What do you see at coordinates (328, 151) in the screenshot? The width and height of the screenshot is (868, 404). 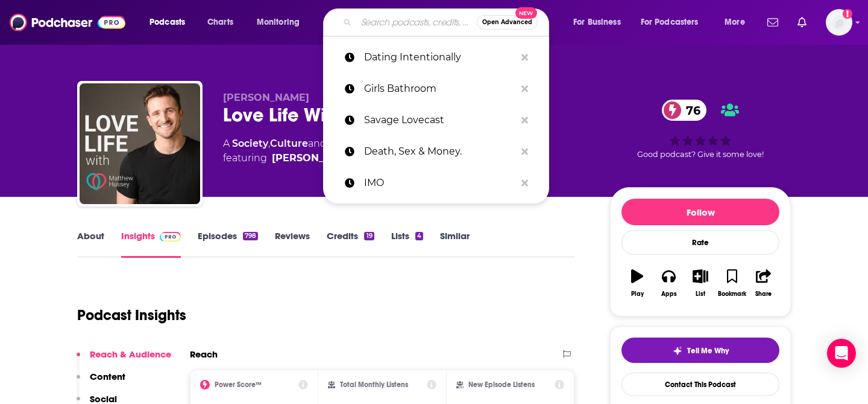 I see `div: A podcast` at bounding box center [328, 151].